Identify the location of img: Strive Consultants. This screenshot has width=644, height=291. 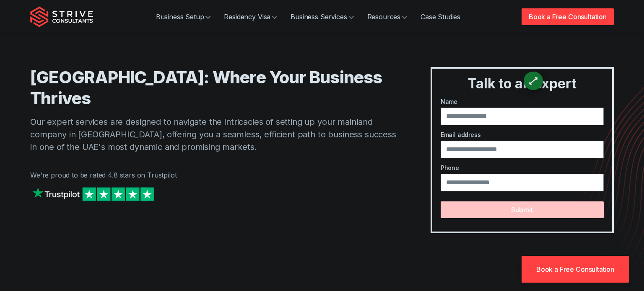
(62, 17).